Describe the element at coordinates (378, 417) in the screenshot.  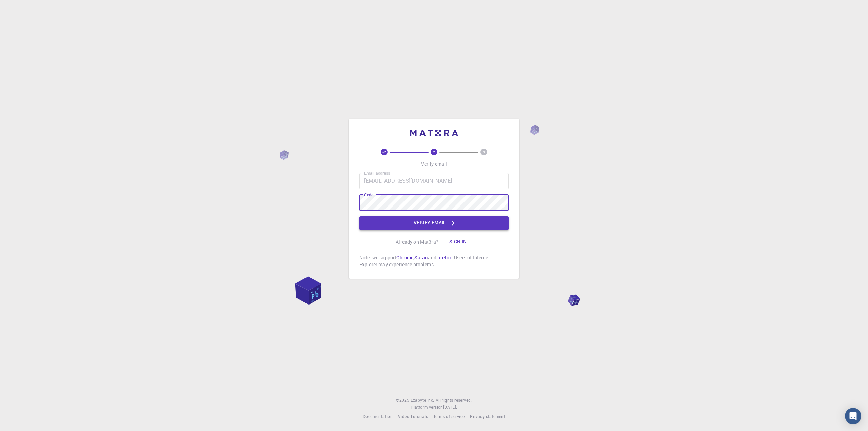
I see `a: Documentation` at that location.